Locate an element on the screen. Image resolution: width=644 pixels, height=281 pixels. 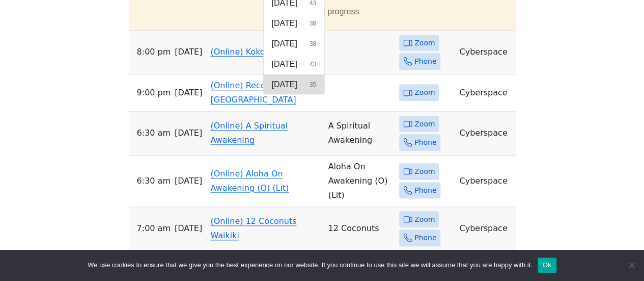
a: (Online) 12 Coconuts Waikiki is located at coordinates (253, 228).